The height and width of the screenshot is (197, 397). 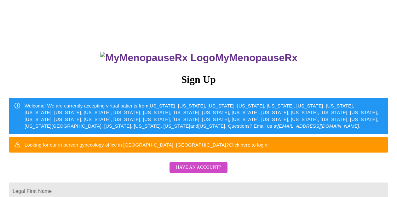 What do you see at coordinates (199, 58) in the screenshot?
I see `h3: MyMenopauseRx` at bounding box center [199, 58].